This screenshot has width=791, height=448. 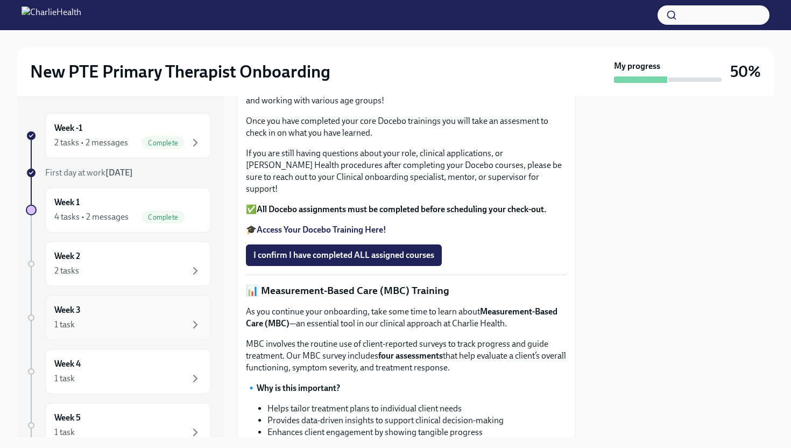 What do you see at coordinates (406, 127) in the screenshot?
I see `p: Once you have completed your core Docebo trainings you will take an assesment to check in on what...` at bounding box center [406, 127].